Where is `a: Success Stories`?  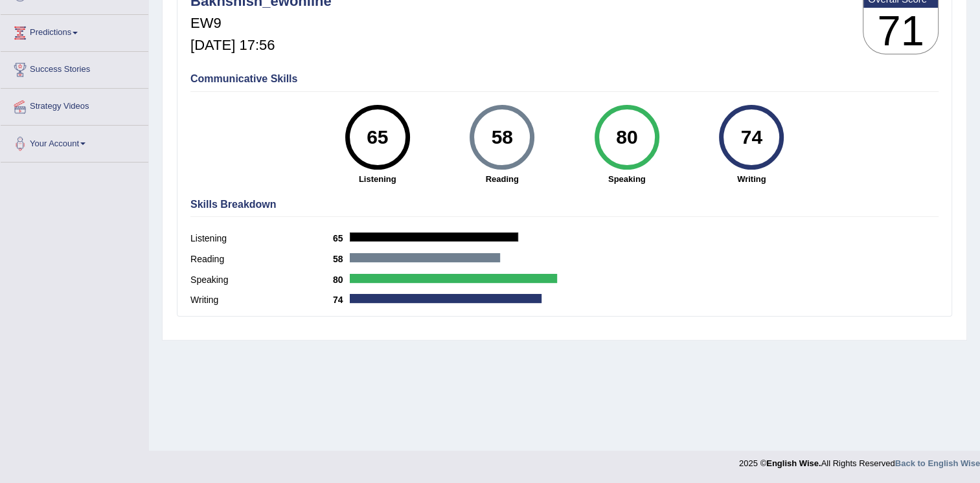
a: Success Stories is located at coordinates (74, 68).